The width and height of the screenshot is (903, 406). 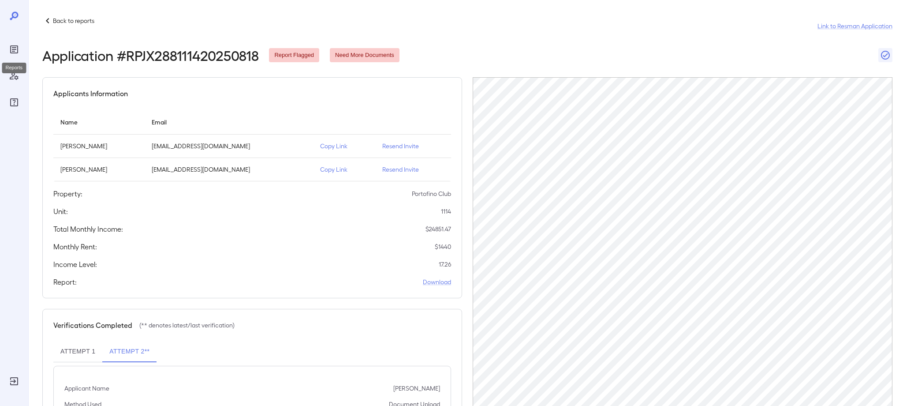 What do you see at coordinates (14, 381) in the screenshot?
I see `div: Log Out` at bounding box center [14, 381].